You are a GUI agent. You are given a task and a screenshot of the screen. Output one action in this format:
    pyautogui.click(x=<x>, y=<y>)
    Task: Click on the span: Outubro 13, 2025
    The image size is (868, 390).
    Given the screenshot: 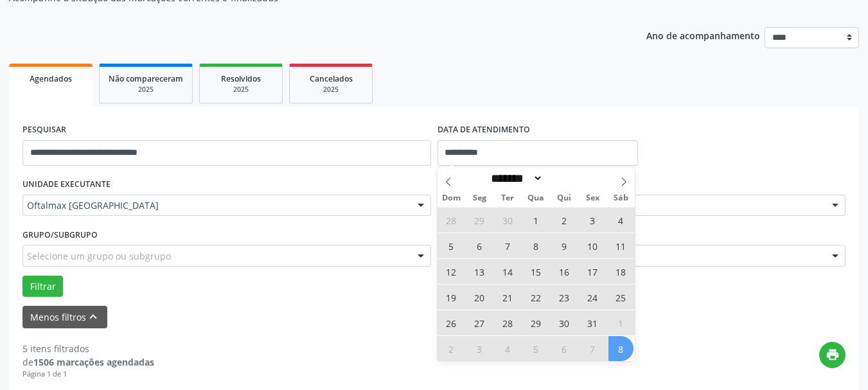 What is the action you would take?
    pyautogui.click(x=479, y=271)
    